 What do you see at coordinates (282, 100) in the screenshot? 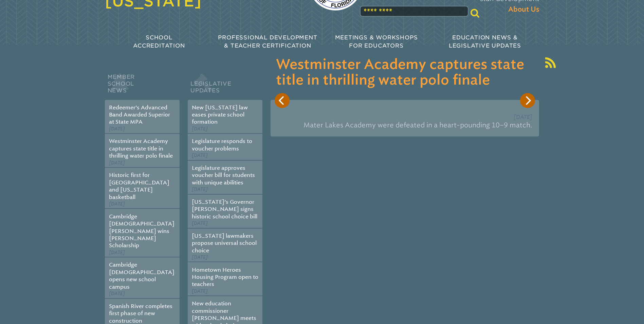
I see `button: Previous` at bounding box center [282, 100].